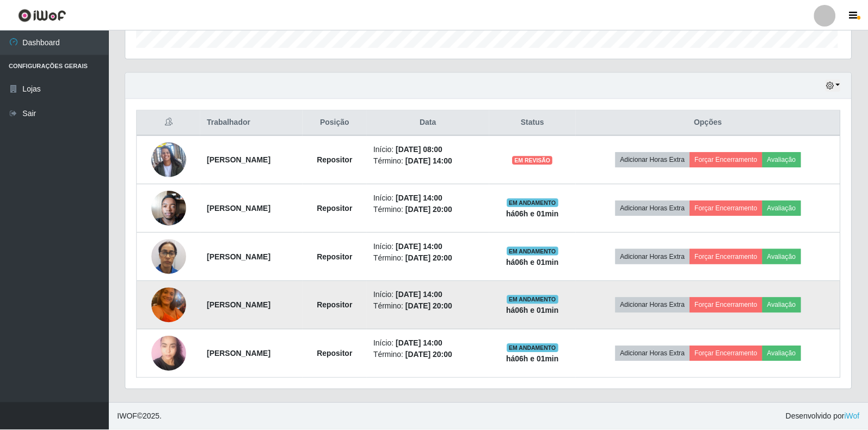 Image resolution: width=868 pixels, height=430 pixels. I want to click on span: Desenvolvido por, so click(825, 416).